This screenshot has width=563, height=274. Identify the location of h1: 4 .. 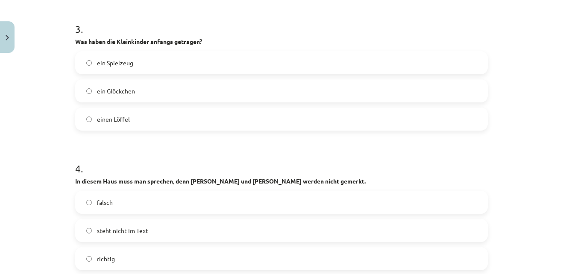
(281, 161).